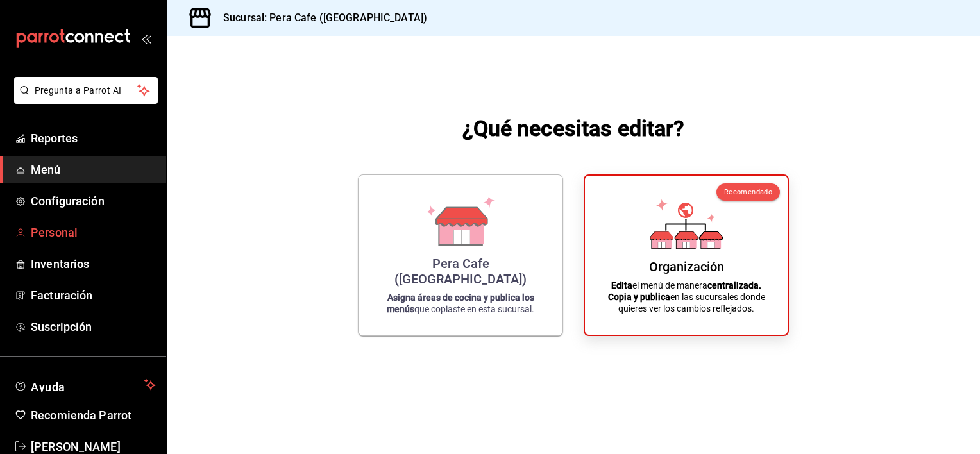 This screenshot has height=454, width=980. Describe the element at coordinates (93, 295) in the screenshot. I see `span: Facturación` at that location.